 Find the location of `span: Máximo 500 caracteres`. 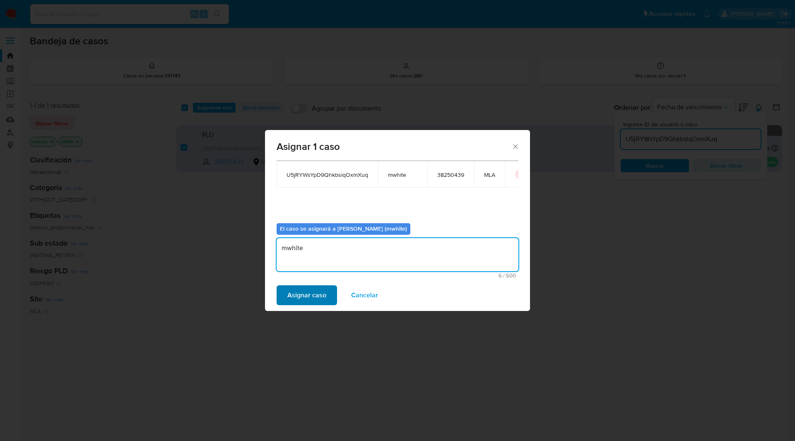

span: Máximo 500 caracteres is located at coordinates (398, 275).